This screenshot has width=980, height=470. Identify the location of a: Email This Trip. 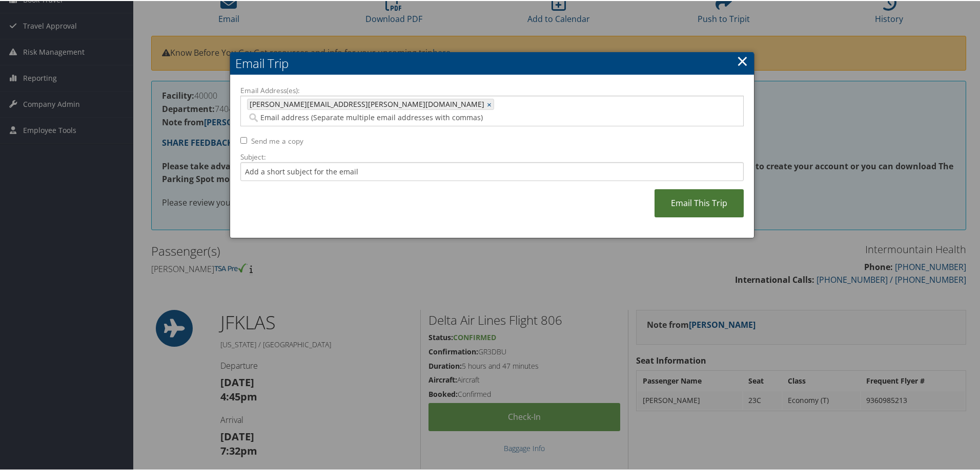
(699, 202).